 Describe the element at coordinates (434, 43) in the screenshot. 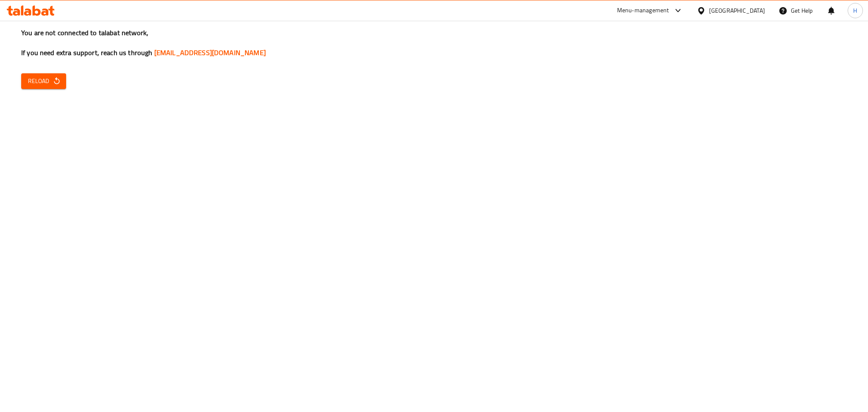

I see `h3: You are not connected to talabat network, If you need extra support, reach us through` at that location.